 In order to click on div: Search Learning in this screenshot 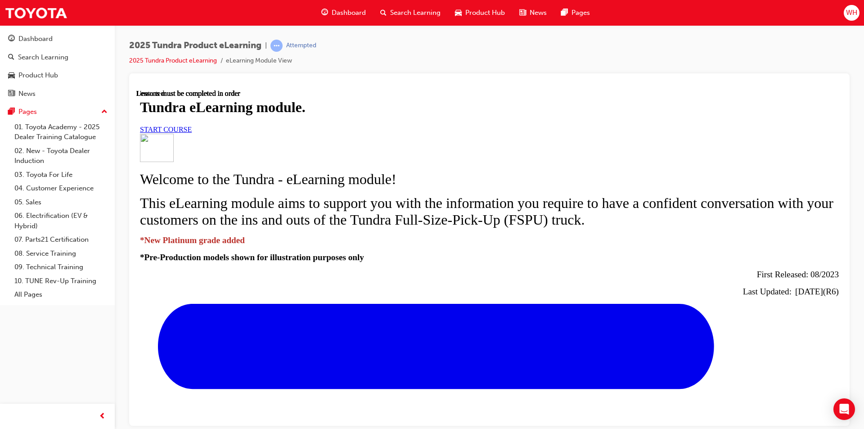, I will do `click(43, 57)`.